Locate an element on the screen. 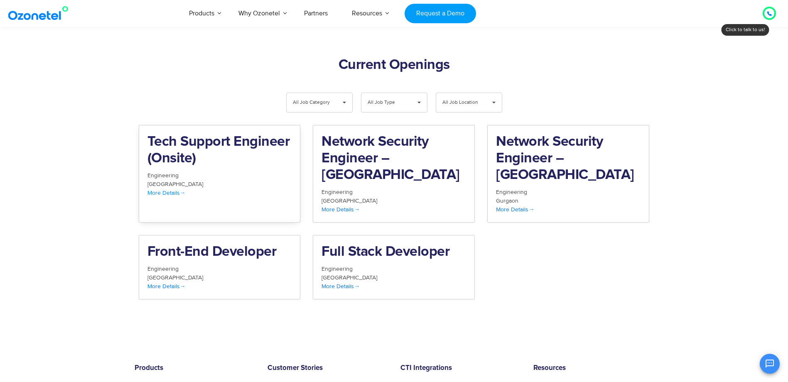  h2: Front-End Developer is located at coordinates (220, 252).